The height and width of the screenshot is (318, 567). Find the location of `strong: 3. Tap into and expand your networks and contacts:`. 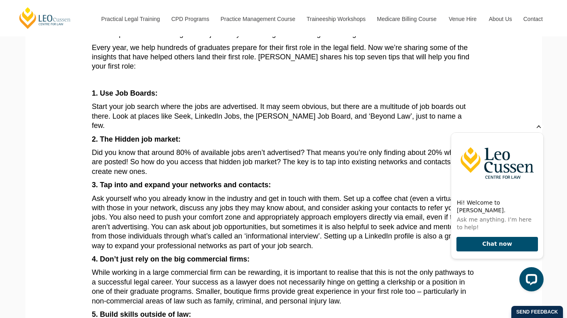

strong: 3. Tap into and expand your networks and contacts: is located at coordinates (182, 185).